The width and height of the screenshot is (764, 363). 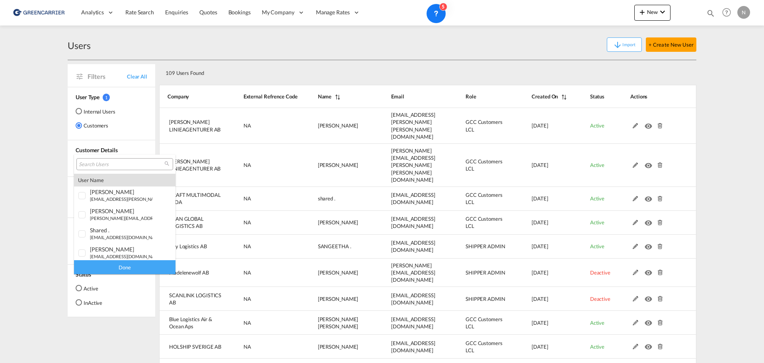 I want to click on div: shared ., so click(x=121, y=230).